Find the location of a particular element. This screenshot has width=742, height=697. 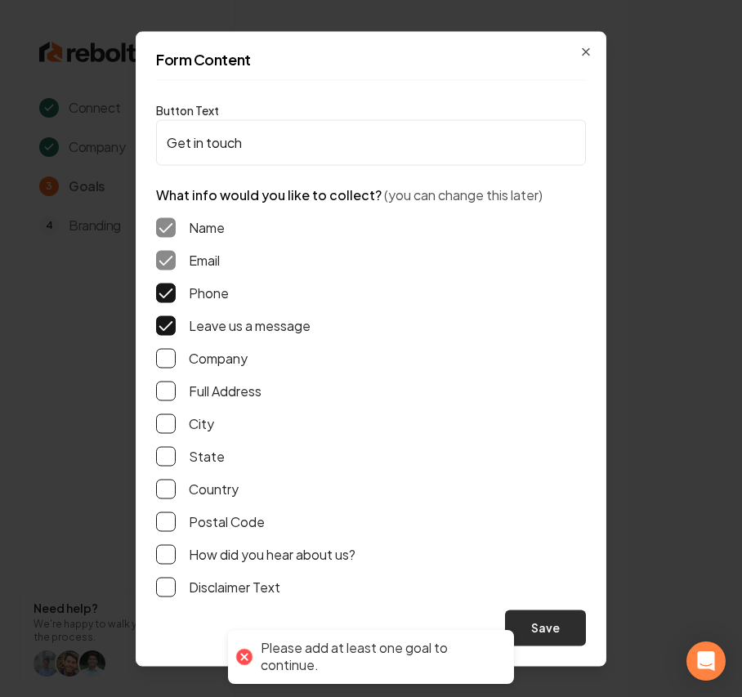

span: (you can change this later) is located at coordinates (463, 194).